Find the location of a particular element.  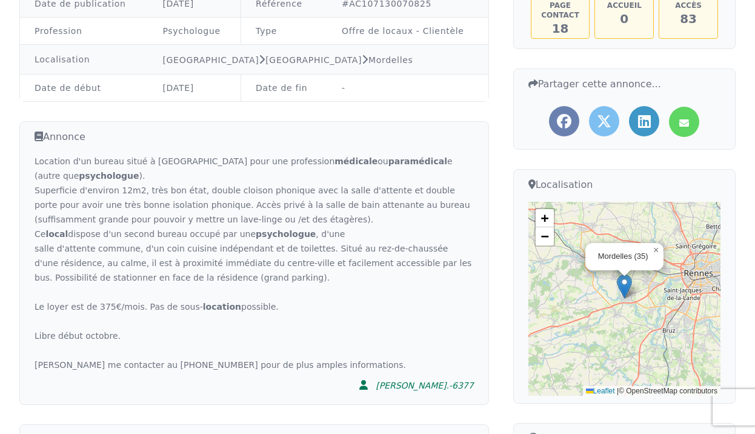

h3: Partager cette annonce... is located at coordinates (625, 84).